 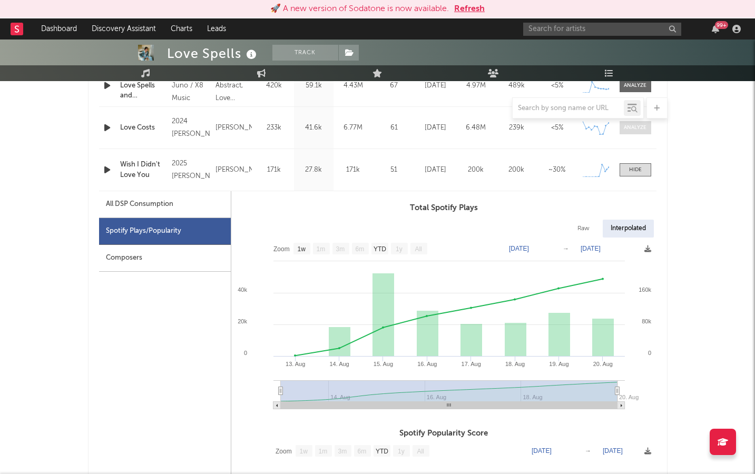 I want to click on div: 4.43M, so click(x=353, y=86).